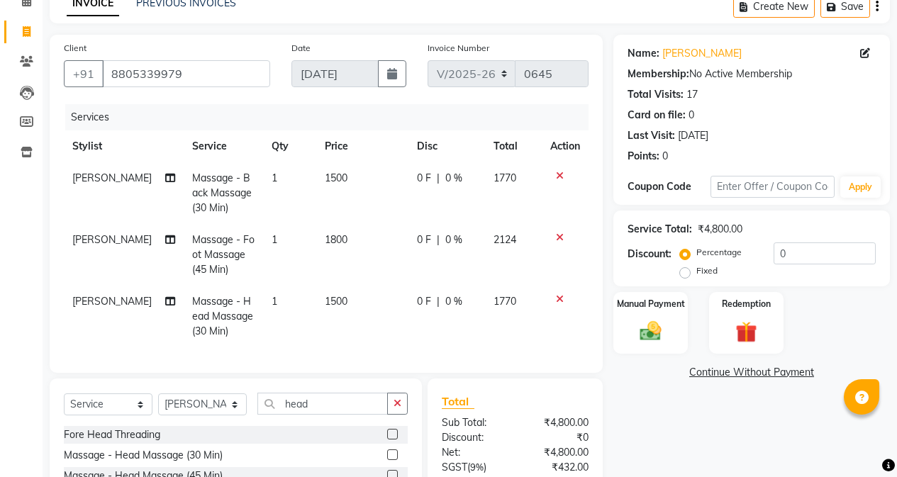 This screenshot has height=477, width=897. I want to click on label: Client, so click(75, 48).